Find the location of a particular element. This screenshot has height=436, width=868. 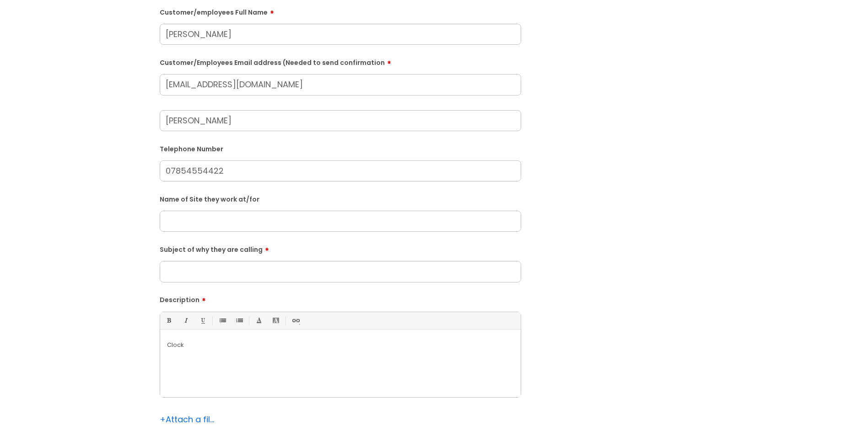

a: • Unordered List (Ctrl-Shift-7) is located at coordinates (222, 320).